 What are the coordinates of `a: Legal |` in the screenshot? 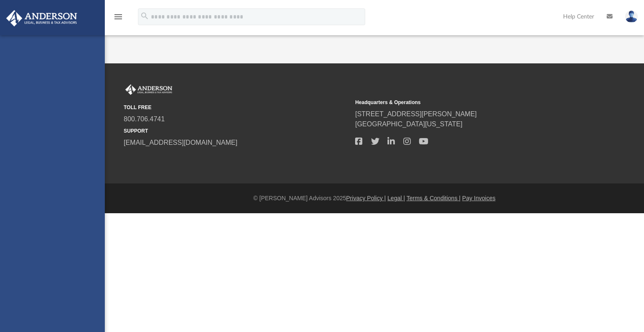 It's located at (396, 198).